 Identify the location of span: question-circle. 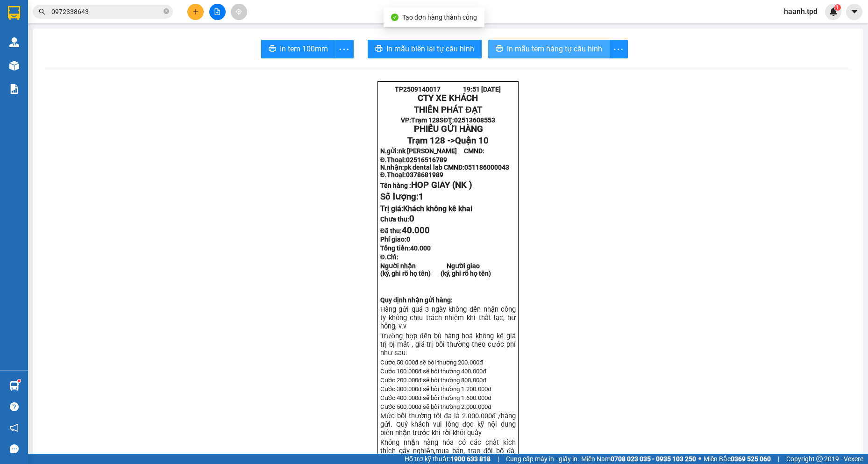
(14, 407).